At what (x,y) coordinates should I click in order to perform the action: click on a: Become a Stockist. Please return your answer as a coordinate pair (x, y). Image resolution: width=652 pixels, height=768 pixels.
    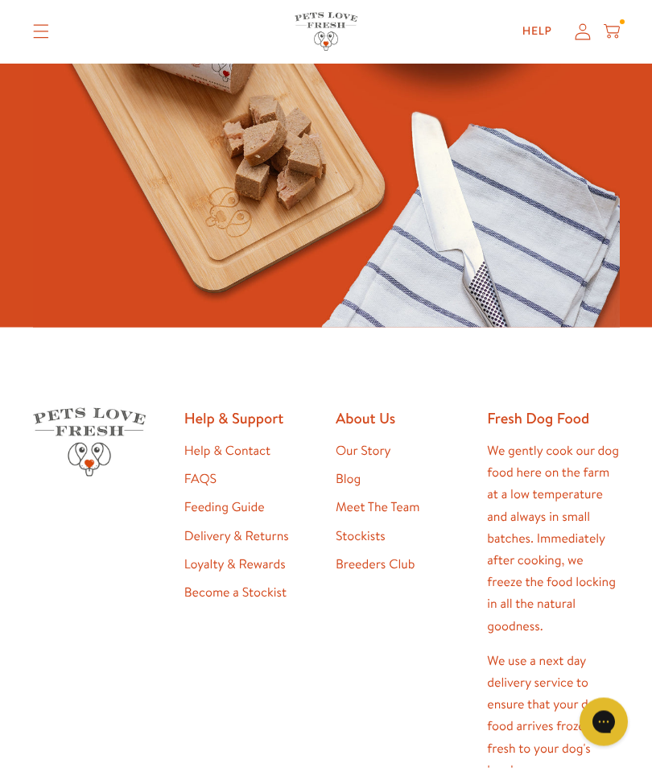
    Looking at the image, I should click on (235, 592).